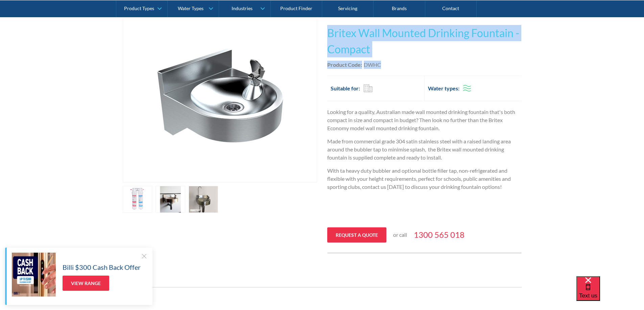 The width and height of the screenshot is (644, 310). Describe the element at coordinates (12, 19) in the screenshot. I see `span: Text us` at that location.